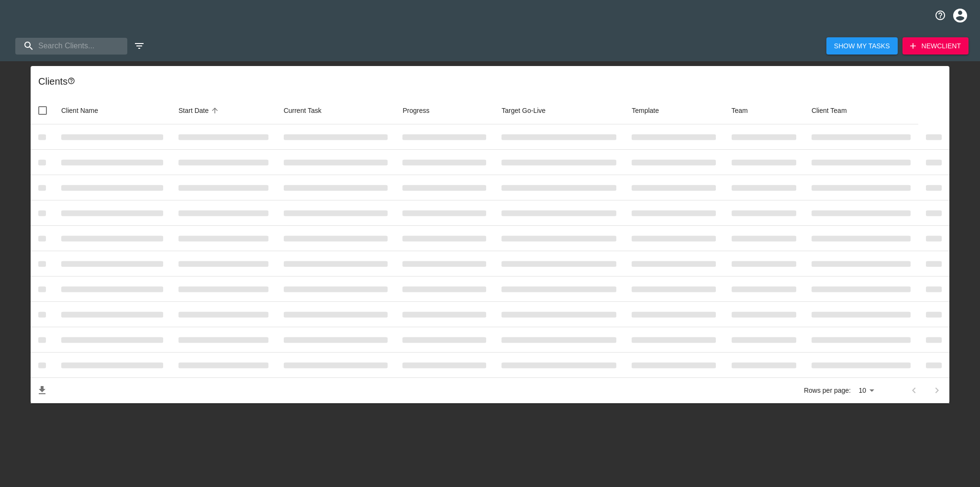 The image size is (980, 487). Describe the element at coordinates (422, 111) in the screenshot. I see `span: Progress` at that location.